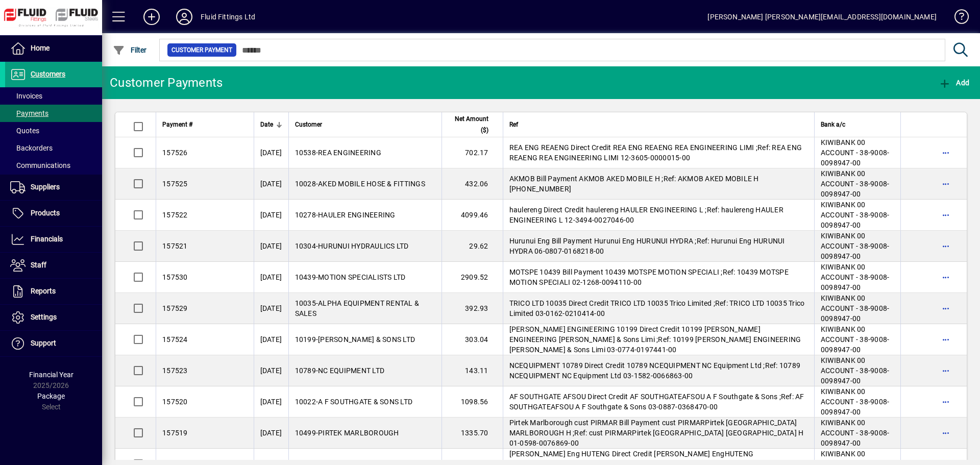 Image resolution: width=980 pixels, height=465 pixels. I want to click on span: TRICO LTD 10035 Direct Credit TRICO LTD 10035 Trico Limited ;Ref: TRICO LTD 10035 Trico Limited 0..., so click(657, 308).